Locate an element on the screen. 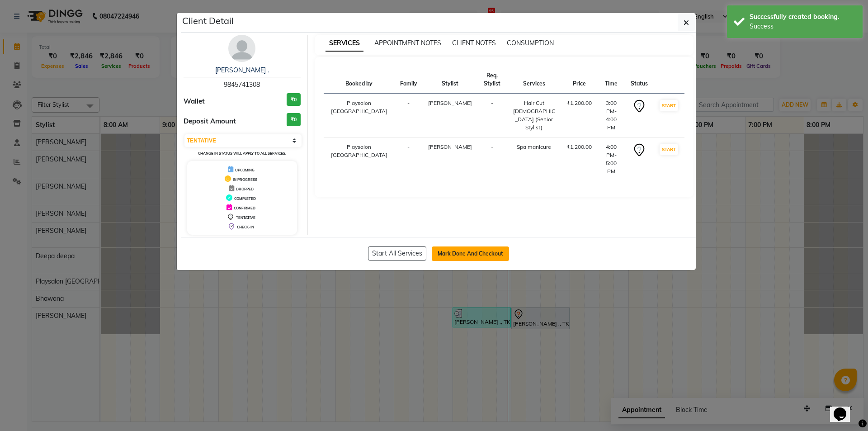 The height and width of the screenshot is (431, 868). span: DROPPED is located at coordinates (244, 189).